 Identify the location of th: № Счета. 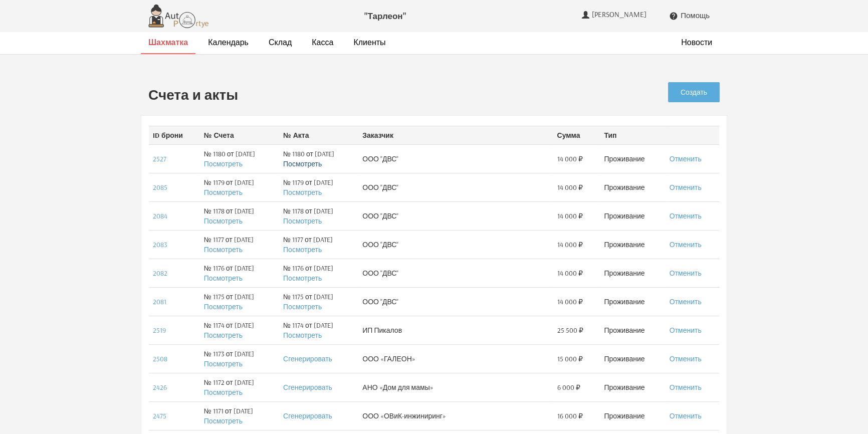
(240, 135).